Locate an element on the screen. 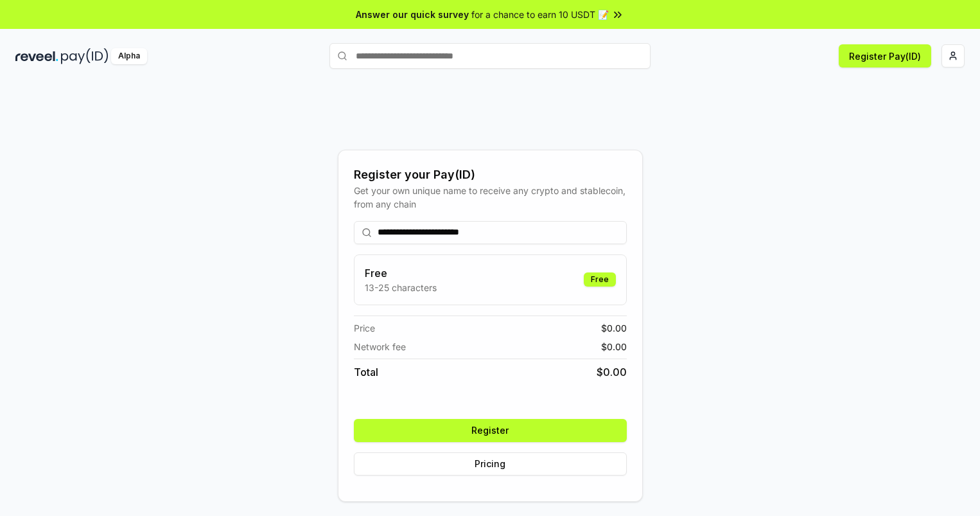 The image size is (980, 516). span: Network fee is located at coordinates (380, 346).